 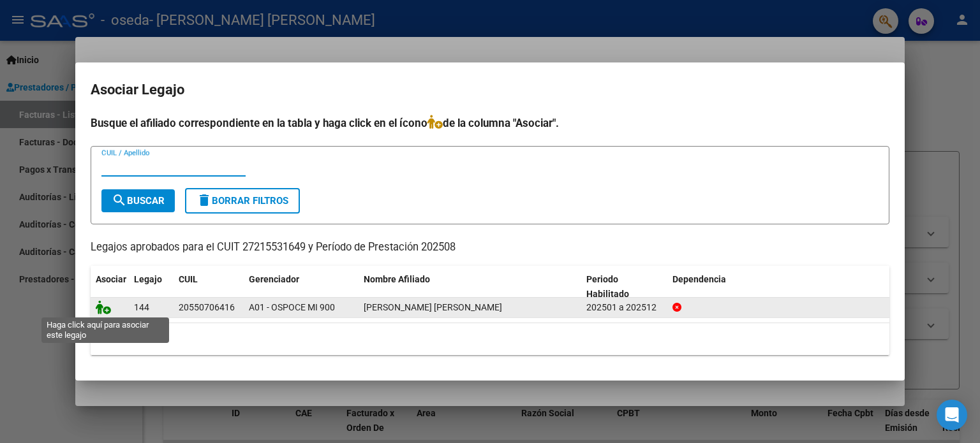 What do you see at coordinates (209, 287) in the screenshot?
I see `datatable-header-cell: CUIL` at bounding box center [209, 287].